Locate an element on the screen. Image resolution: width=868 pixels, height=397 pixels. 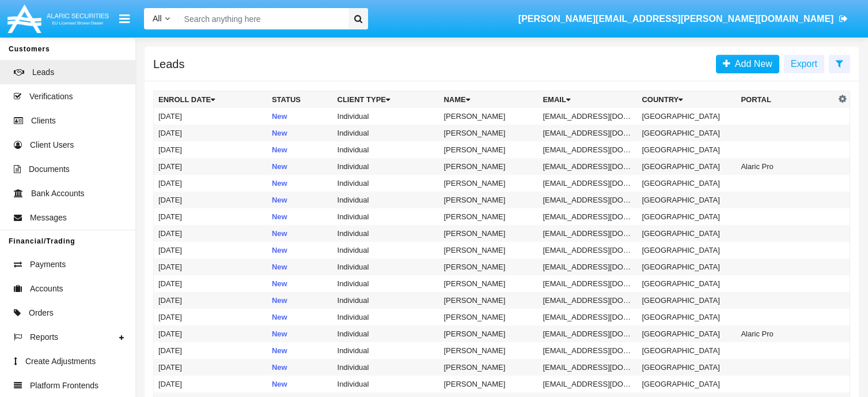
td: Alaric Pro is located at coordinates (786, 333).